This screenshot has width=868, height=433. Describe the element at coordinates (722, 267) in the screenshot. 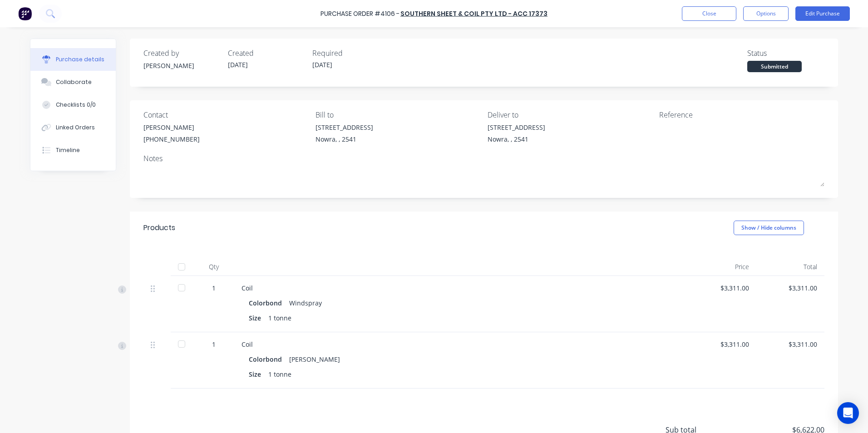

I see `div: Price` at that location.